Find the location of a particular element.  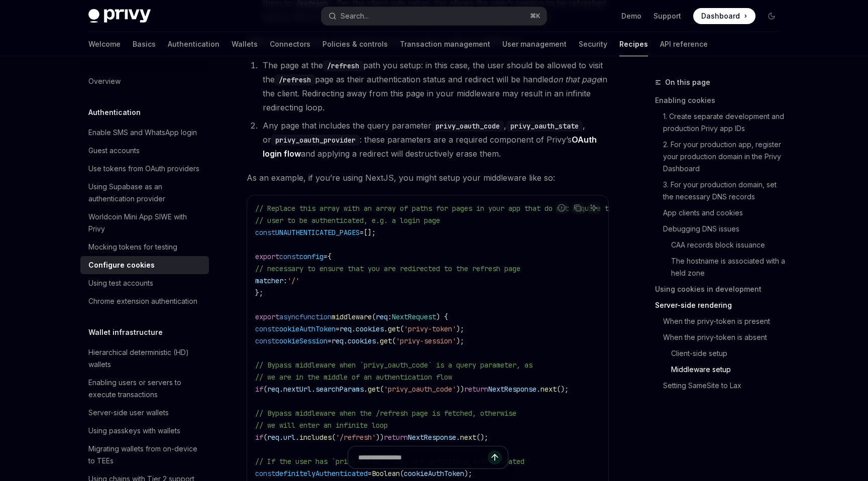

span: return is located at coordinates (476, 389).